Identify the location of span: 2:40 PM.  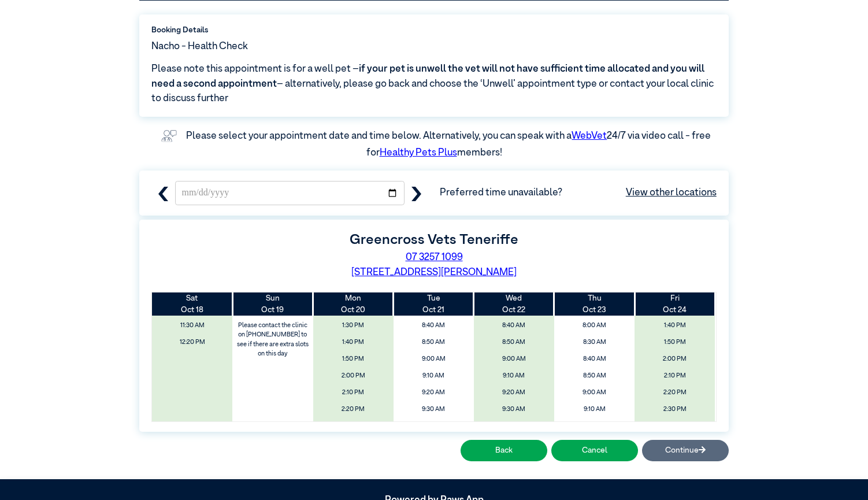
(675, 425).